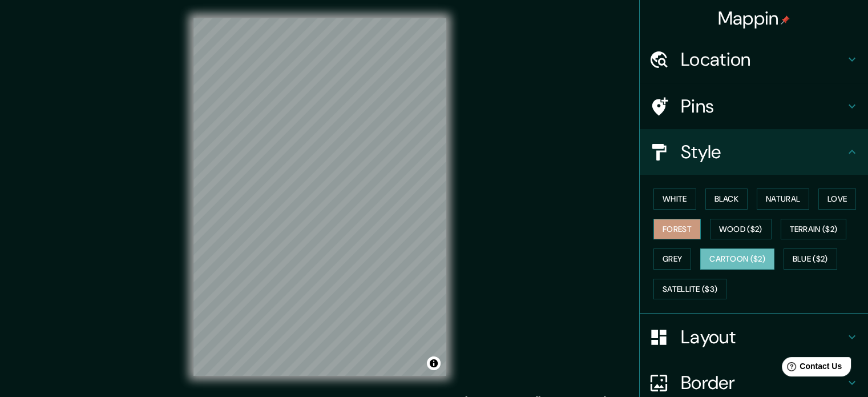  What do you see at coordinates (785, 20) in the screenshot?
I see `img: pin-icon.png` at bounding box center [785, 20].